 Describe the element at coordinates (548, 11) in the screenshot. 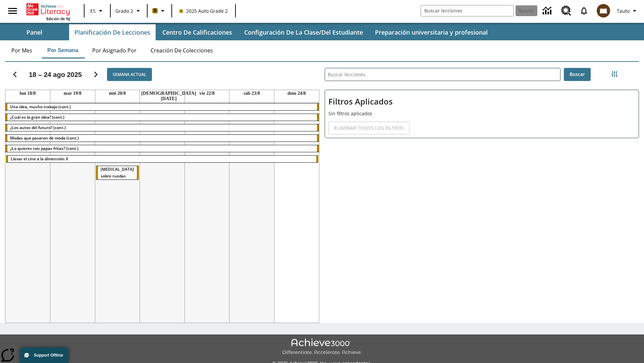

I see `a: Centro de información` at that location.